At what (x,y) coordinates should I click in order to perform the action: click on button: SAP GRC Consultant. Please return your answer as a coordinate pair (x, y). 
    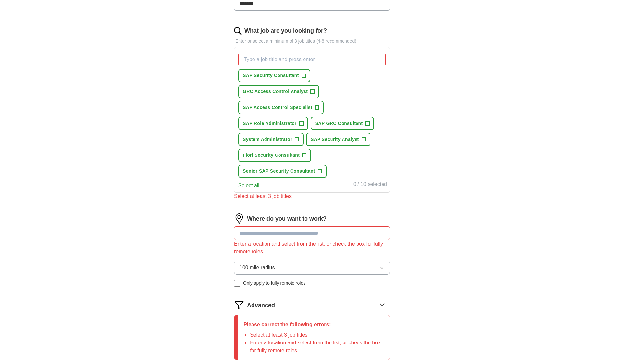
    Looking at the image, I should click on (342, 123).